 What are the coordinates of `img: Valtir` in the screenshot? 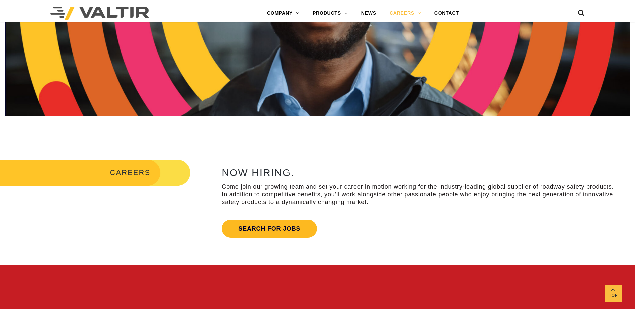 It's located at (99, 13).